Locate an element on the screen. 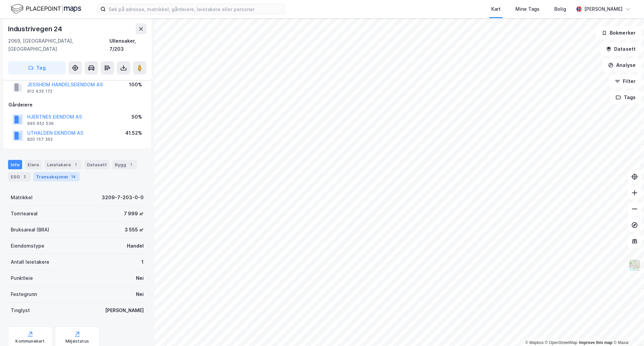 The height and width of the screenshot is (346, 644). div: 3209-7-203-0-0 is located at coordinates (123, 198).